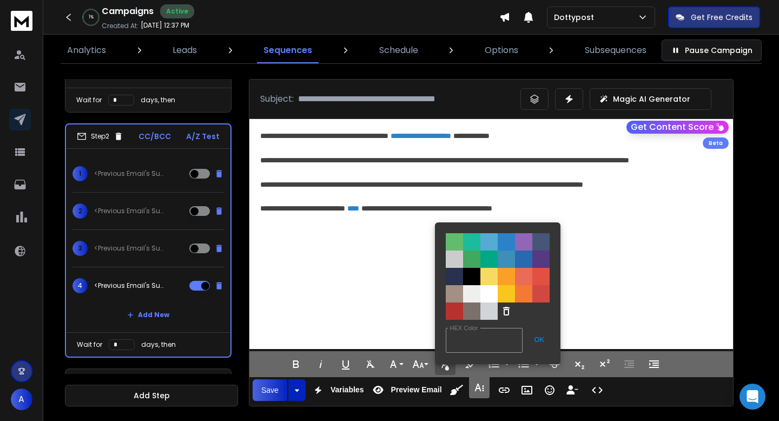 This screenshot has width=779, height=421. What do you see at coordinates (80, 211) in the screenshot?
I see `span: 2` at bounding box center [80, 211].